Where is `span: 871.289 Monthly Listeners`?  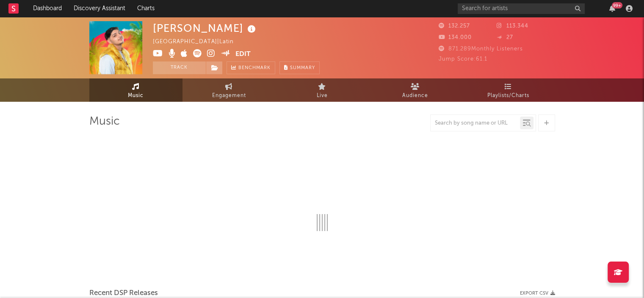 span: 871.289 Monthly Listeners is located at coordinates (481, 49).